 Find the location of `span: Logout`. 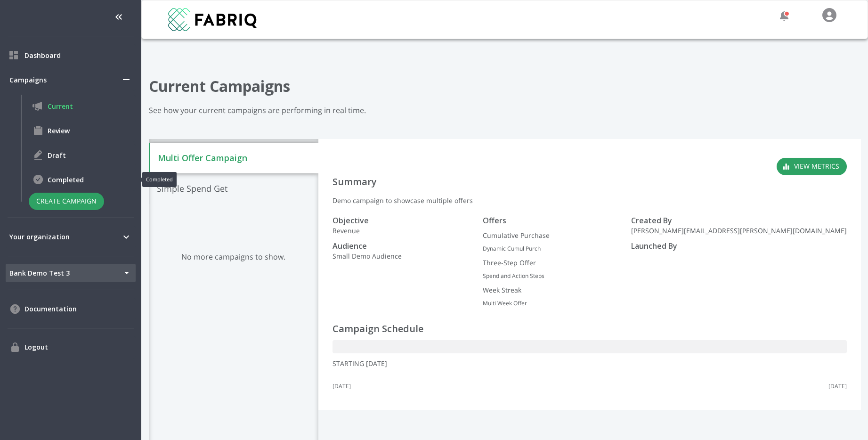

span: Logout is located at coordinates (78, 346).